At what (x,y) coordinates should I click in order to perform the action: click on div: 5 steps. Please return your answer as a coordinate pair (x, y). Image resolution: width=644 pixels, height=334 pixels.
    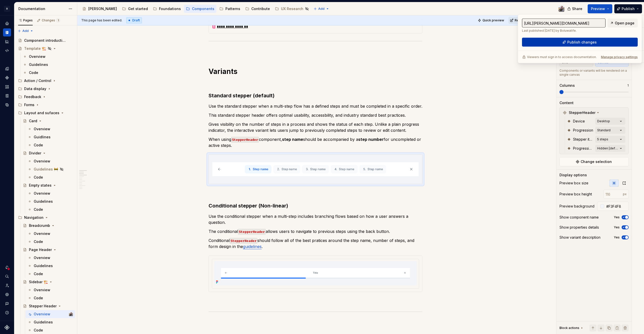
    Looking at the image, I should click on (603, 139).